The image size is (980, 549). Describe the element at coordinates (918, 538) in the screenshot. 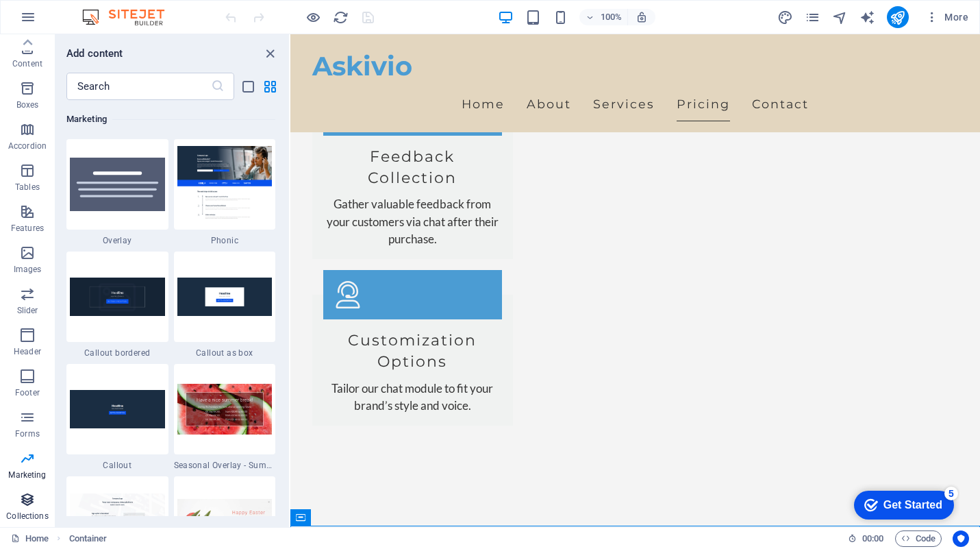

I see `button: Code` at that location.